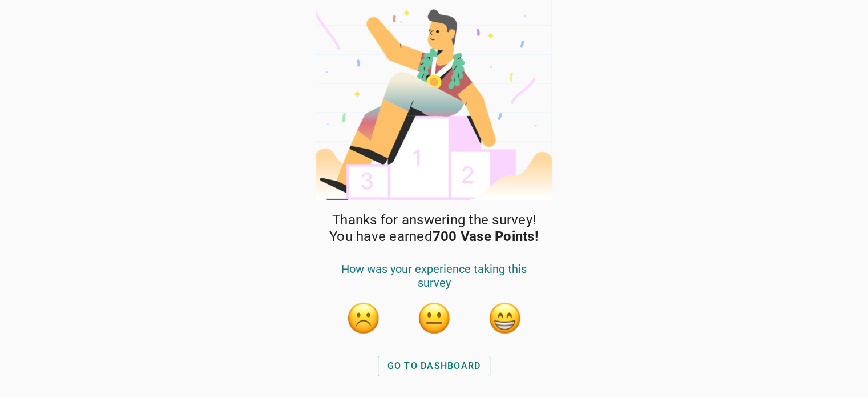  Describe the element at coordinates (434, 220) in the screenshot. I see `span: Thanks for answering the survey!` at that location.